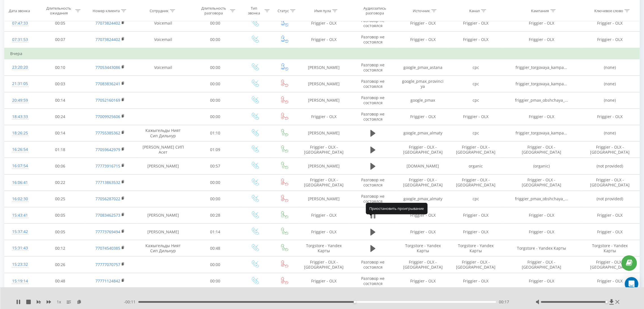  Describe the element at coordinates (131, 302) in the screenshot. I see `span: - 00:11` at that location.